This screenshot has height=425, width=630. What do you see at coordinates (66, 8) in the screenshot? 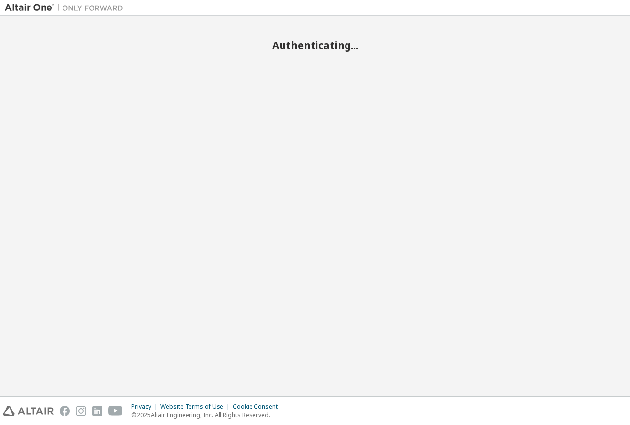
I see `img: Altair One` at bounding box center [66, 8].